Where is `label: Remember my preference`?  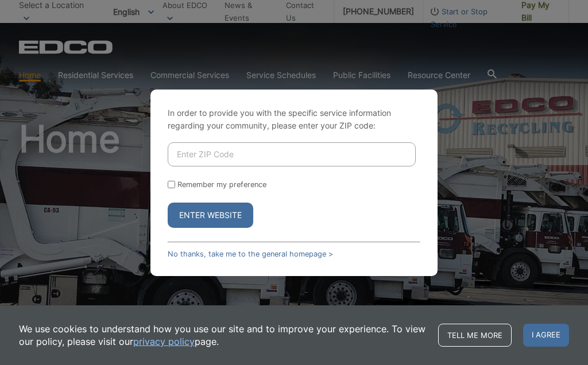
label: Remember my preference is located at coordinates (222, 184).